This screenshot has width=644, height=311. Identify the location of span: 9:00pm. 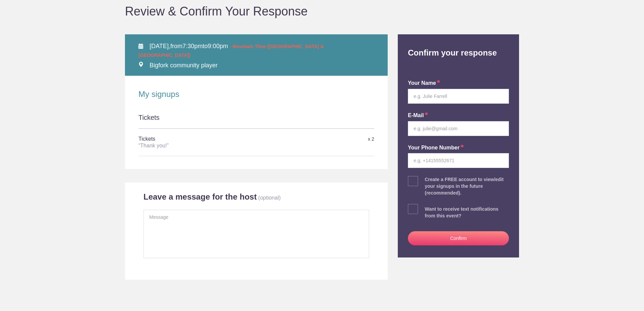
(218, 46).